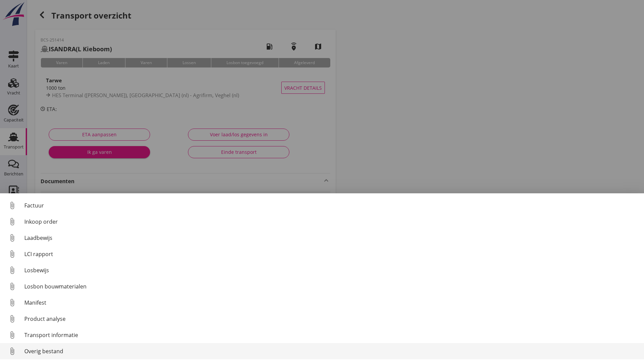  What do you see at coordinates (331, 302) in the screenshot?
I see `div: Manifest` at bounding box center [331, 302].